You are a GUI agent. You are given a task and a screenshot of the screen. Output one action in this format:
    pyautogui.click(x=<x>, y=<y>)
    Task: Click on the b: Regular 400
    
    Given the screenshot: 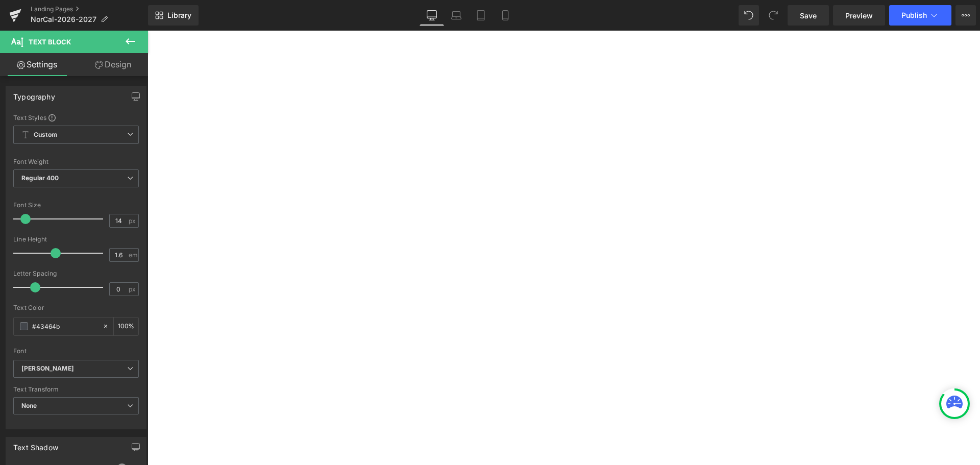 What is the action you would take?
    pyautogui.click(x=40, y=178)
    